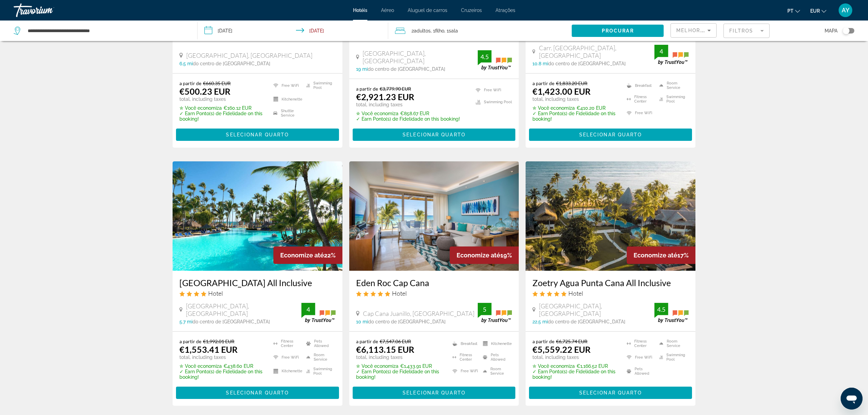 The width and height of the screenshot is (868, 415). Describe the element at coordinates (506, 10) in the screenshot. I see `span: Atrações` at that location.